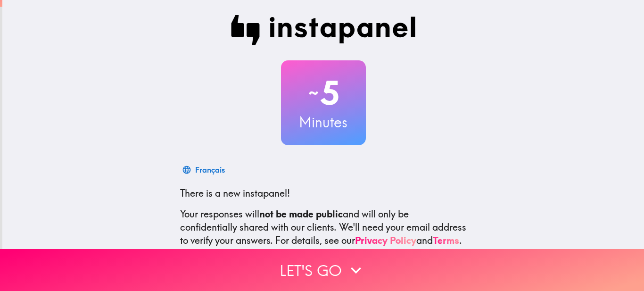  What do you see at coordinates (386, 240) in the screenshot?
I see `a: Privacy Policy` at bounding box center [386, 240].